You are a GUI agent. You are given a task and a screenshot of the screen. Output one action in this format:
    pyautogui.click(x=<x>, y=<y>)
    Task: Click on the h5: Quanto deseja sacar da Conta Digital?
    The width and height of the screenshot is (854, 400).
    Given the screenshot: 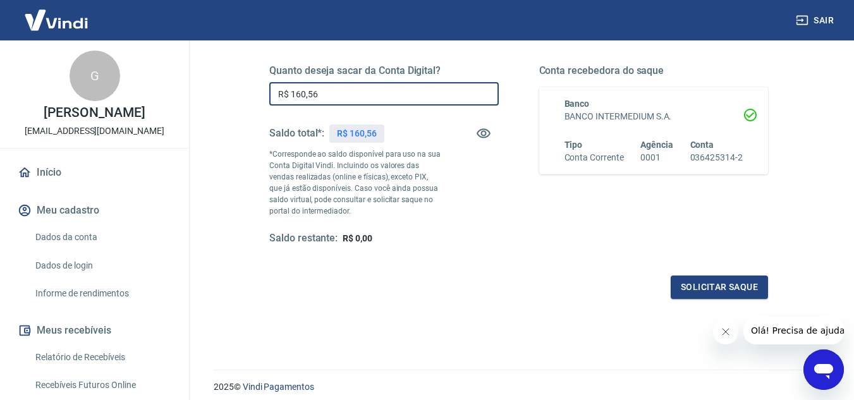 What is the action you would take?
    pyautogui.click(x=384, y=71)
    